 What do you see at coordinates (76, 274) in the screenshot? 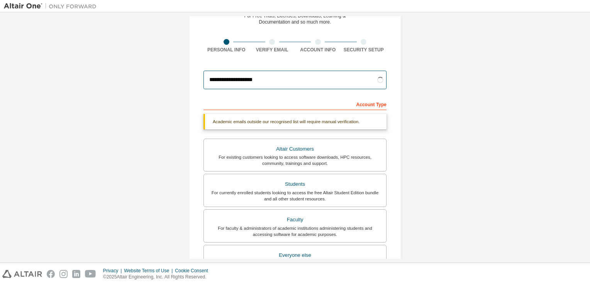
I see `img: linkedin.svg` at bounding box center [76, 274].